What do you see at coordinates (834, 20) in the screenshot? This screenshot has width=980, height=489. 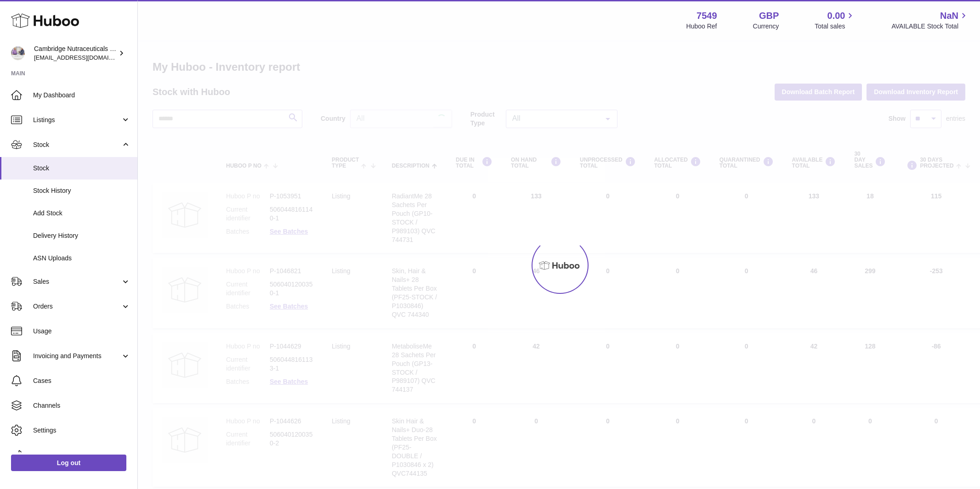 I see `a: 0.00 Total sales` at bounding box center [834, 20].